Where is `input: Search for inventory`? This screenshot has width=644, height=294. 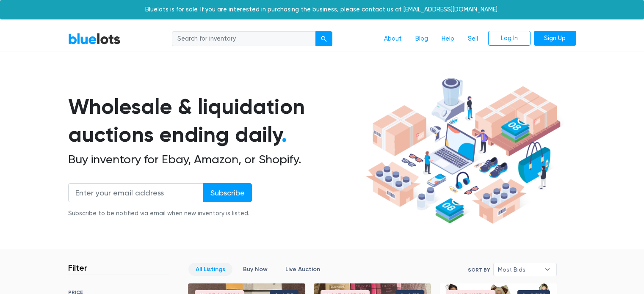 input: Search for inventory is located at coordinates (244, 39).